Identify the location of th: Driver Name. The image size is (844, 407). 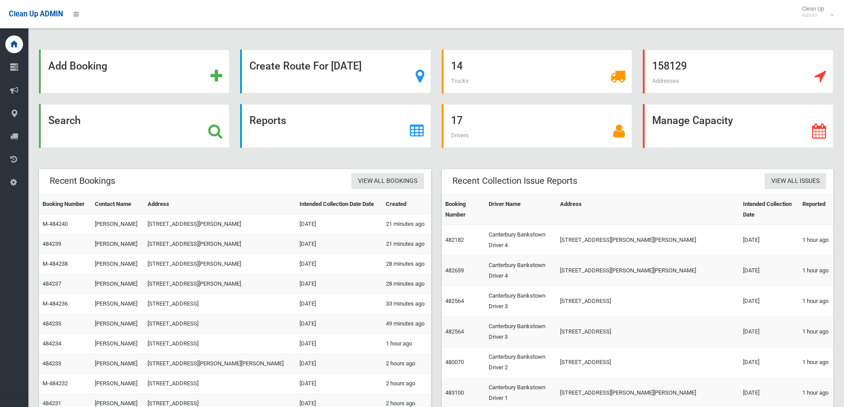
(521, 210).